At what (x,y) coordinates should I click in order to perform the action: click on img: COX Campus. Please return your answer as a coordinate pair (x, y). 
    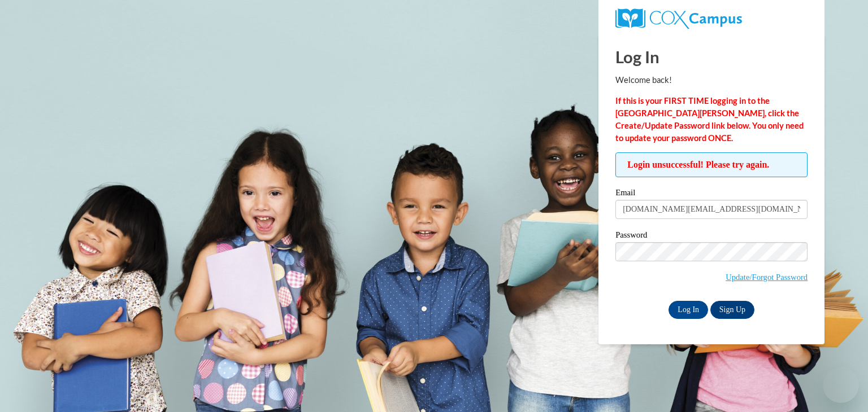
    Looking at the image, I should click on (679, 18).